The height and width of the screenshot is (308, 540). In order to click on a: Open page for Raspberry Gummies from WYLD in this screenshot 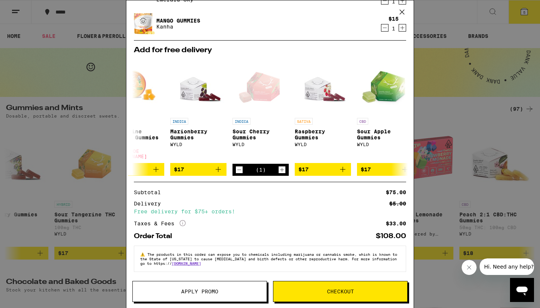, I will do `click(323, 110)`.